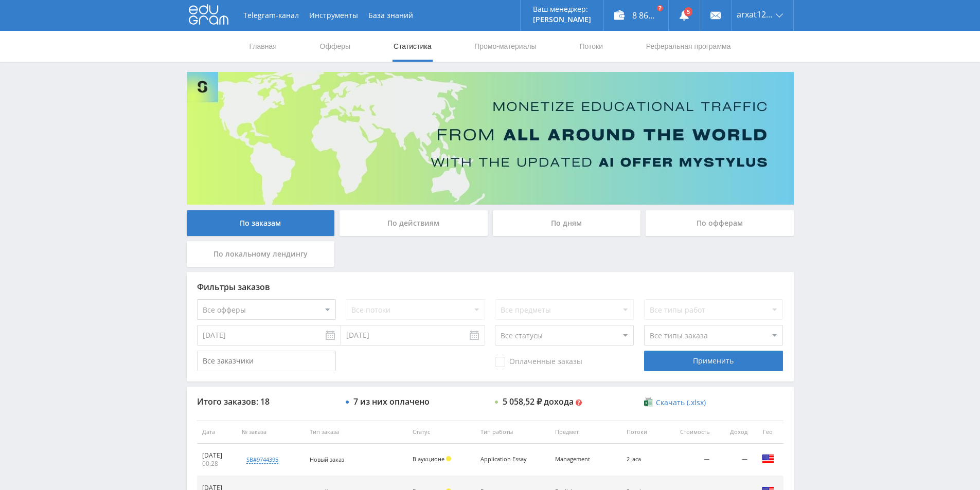  Describe the element at coordinates (413, 47) in the screenshot. I see `a: Статистика` at that location.